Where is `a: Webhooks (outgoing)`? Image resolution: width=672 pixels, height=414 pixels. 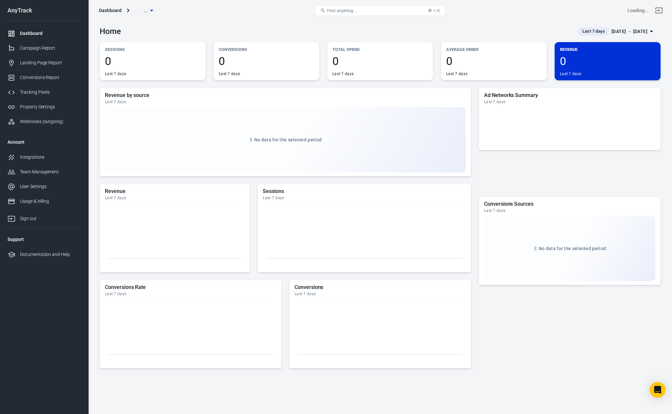 a: Webhooks (outgoing) is located at coordinates (44, 122).